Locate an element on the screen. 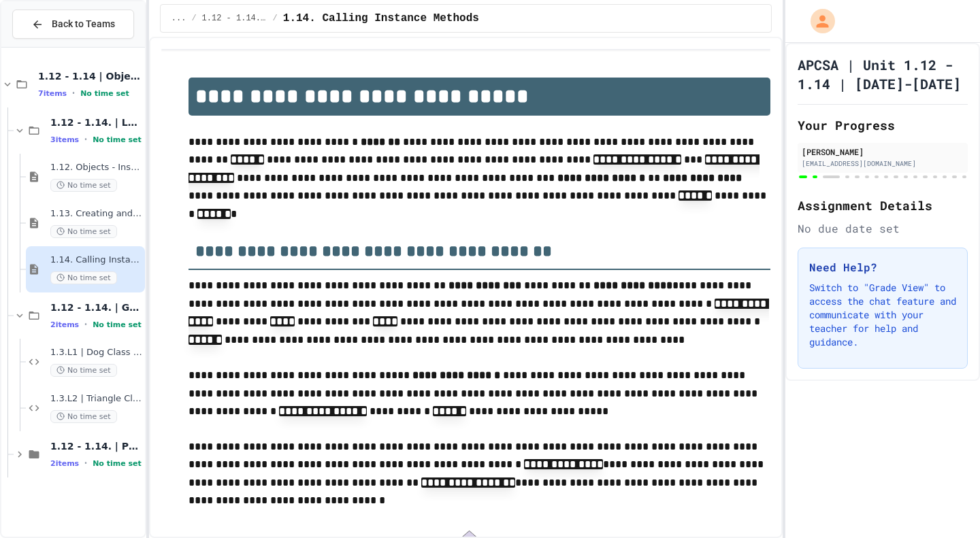 Image resolution: width=980 pixels, height=538 pixels. span: 1.13. Creating and Initializing Objects: Constructors is located at coordinates (96, 214).